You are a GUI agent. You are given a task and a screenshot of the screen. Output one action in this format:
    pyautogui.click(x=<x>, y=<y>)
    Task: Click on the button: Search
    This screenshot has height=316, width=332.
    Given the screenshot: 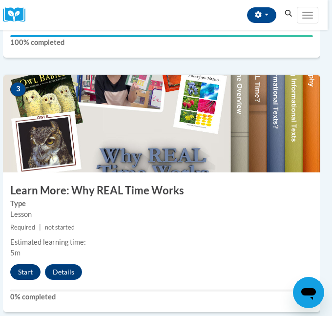 What is the action you would take?
    pyautogui.click(x=289, y=14)
    